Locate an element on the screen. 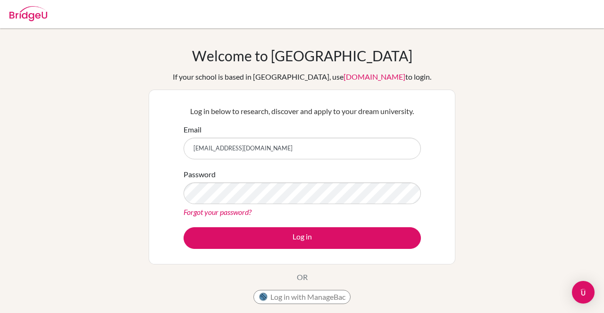  button: Log in with ManageBac is located at coordinates (302, 297).